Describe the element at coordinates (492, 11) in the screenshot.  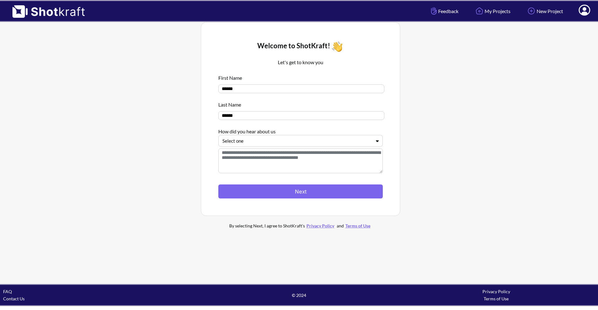
I see `a: My Projects` at that location.